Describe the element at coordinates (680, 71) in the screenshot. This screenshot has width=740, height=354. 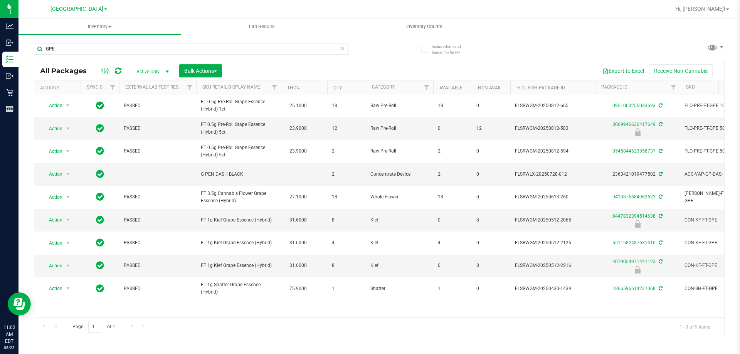
I see `button: Receive Non-Cannabis` at that location.